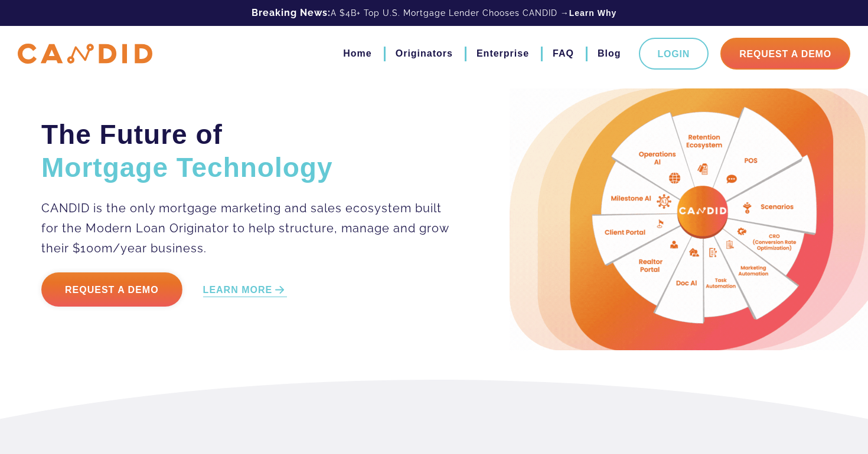 This screenshot has height=454, width=868. I want to click on a: Request A Demo, so click(785, 53).